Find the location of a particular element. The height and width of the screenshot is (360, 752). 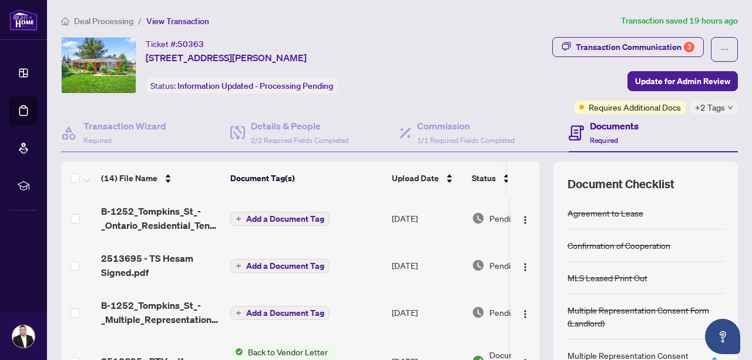

span: Requires Additional Docs is located at coordinates (635, 107).